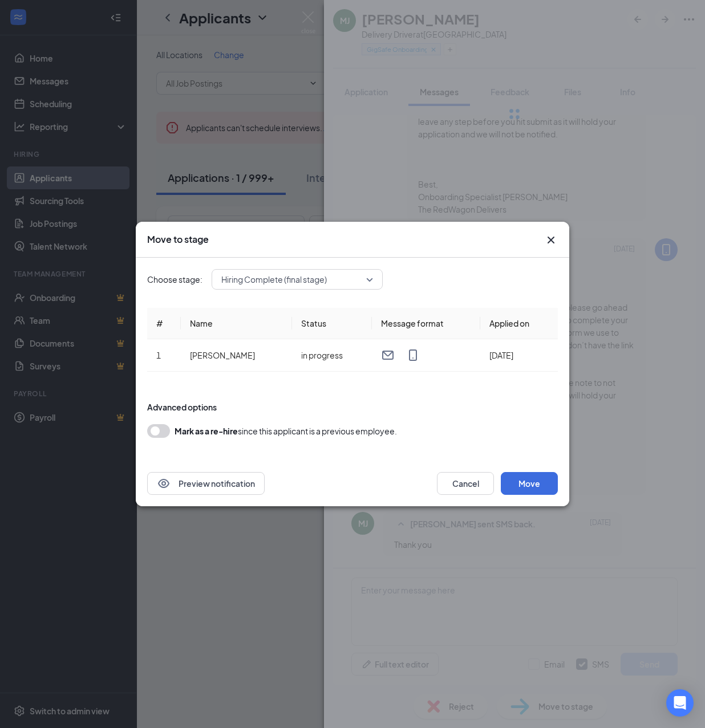  Describe the element at coordinates (178, 239) in the screenshot. I see `h3: Move to stage` at that location.